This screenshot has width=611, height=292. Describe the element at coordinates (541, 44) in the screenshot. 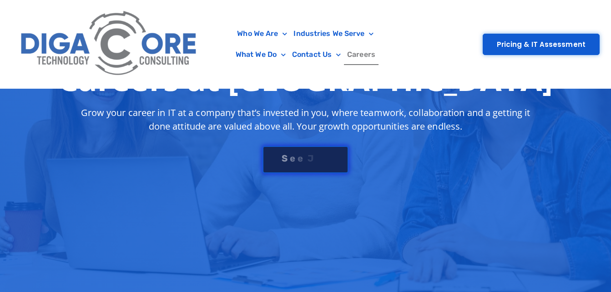

I see `a: Pricing & IT Assessment` at that location.